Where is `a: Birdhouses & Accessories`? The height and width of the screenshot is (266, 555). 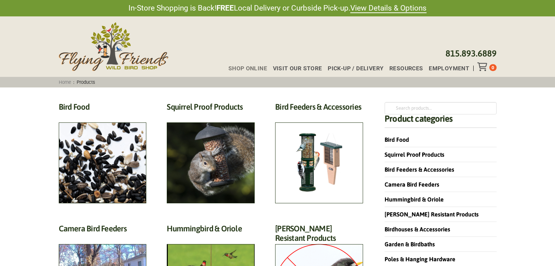
a: Birdhouses & Accessories is located at coordinates (417, 229).